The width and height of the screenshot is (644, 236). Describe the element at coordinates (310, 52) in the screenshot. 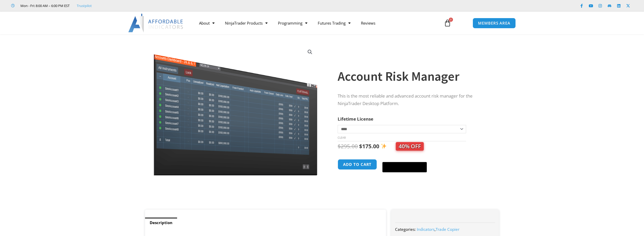

I see `a: View full-screen image gallery` at that location.